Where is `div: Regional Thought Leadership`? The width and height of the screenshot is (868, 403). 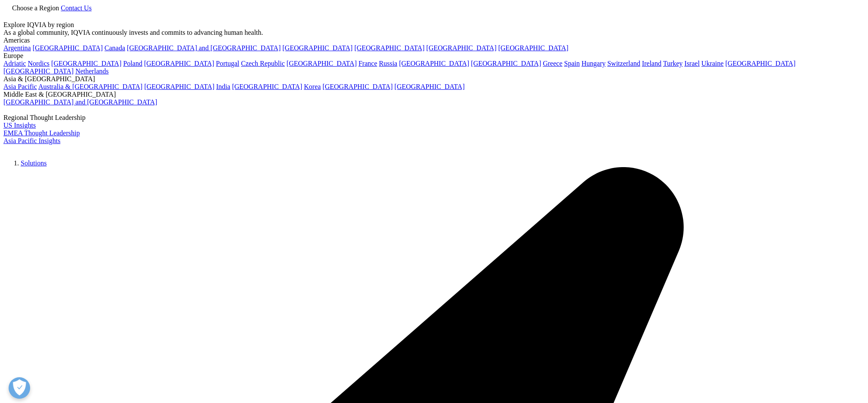 div: Regional Thought Leadership is located at coordinates (434, 118).